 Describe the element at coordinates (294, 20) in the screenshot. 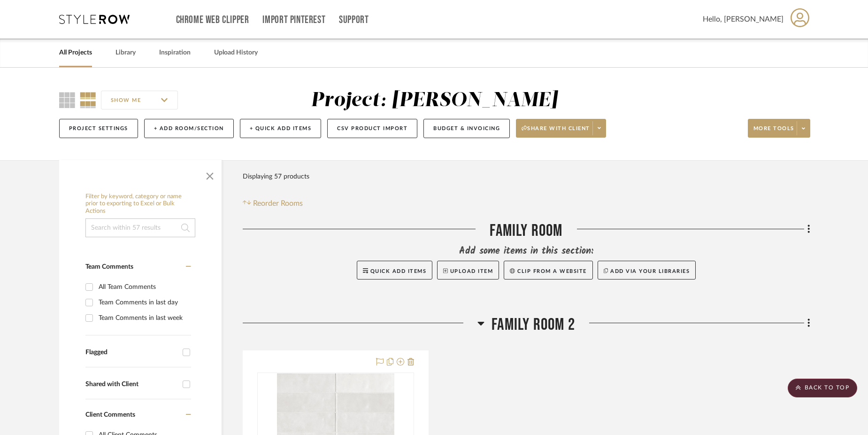

I see `a: Import Pinterest` at that location.